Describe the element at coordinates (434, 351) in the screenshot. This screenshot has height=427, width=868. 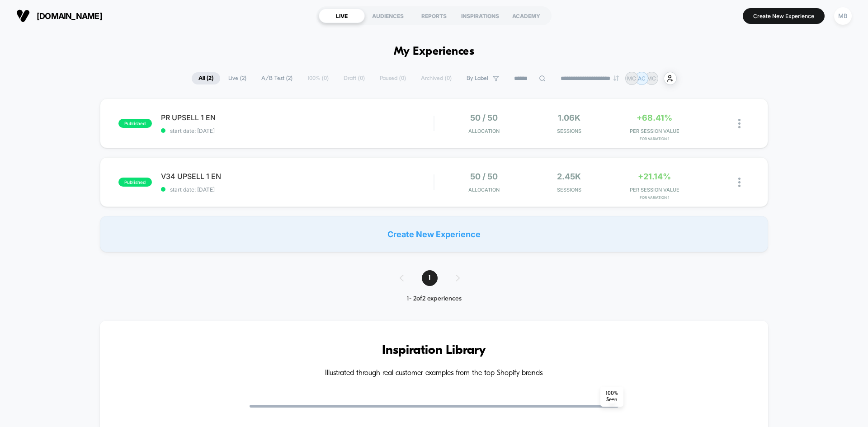
I see `h3: Inspiration Library` at that location.